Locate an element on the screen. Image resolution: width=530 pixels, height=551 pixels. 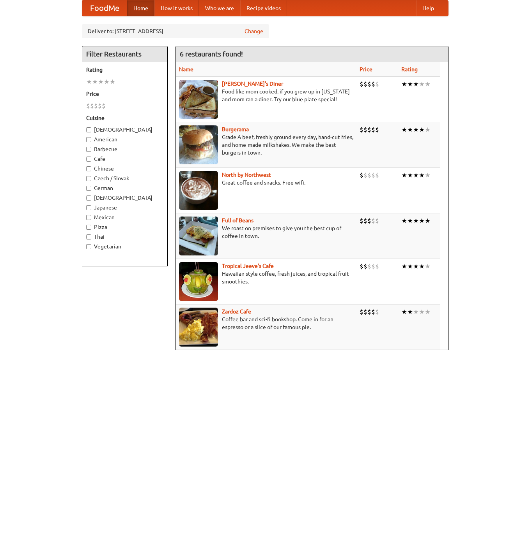
label: Barbecue is located at coordinates (125, 149).